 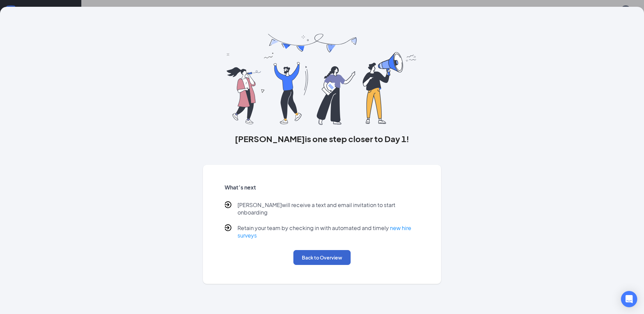 I want to click on p: Retain your team by checking in with automated and timely, so click(x=329, y=232).